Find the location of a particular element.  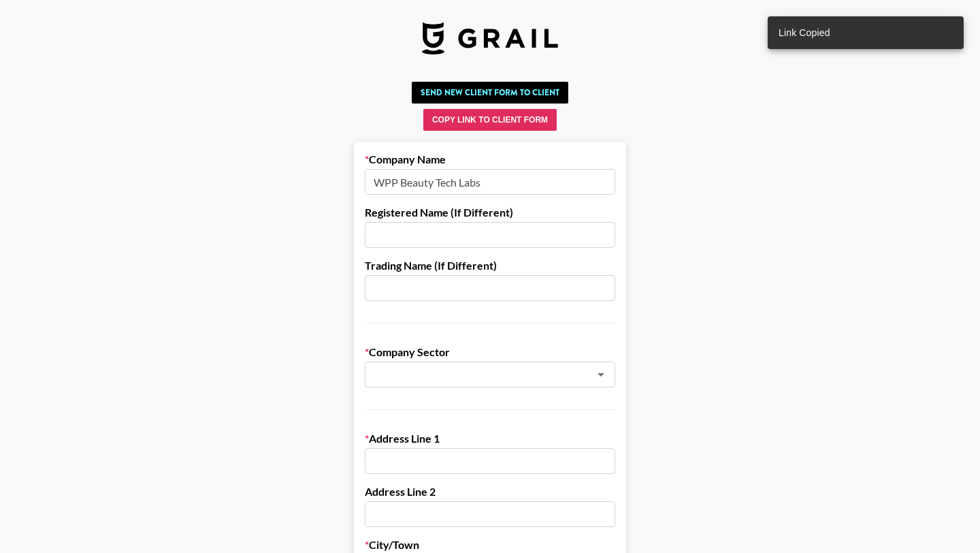

label: Address Line 2 is located at coordinates (490, 492).